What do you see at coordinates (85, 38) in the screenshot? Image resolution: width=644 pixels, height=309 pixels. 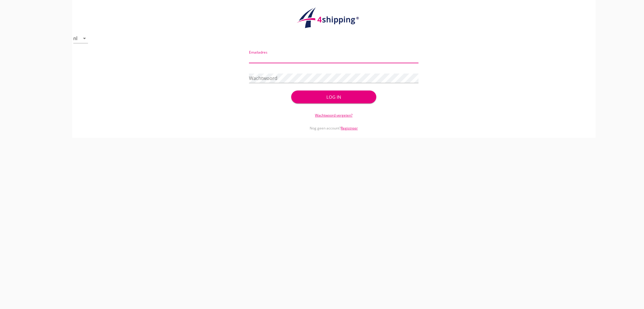 I see `i: arrow_drop_down` at bounding box center [85, 38].